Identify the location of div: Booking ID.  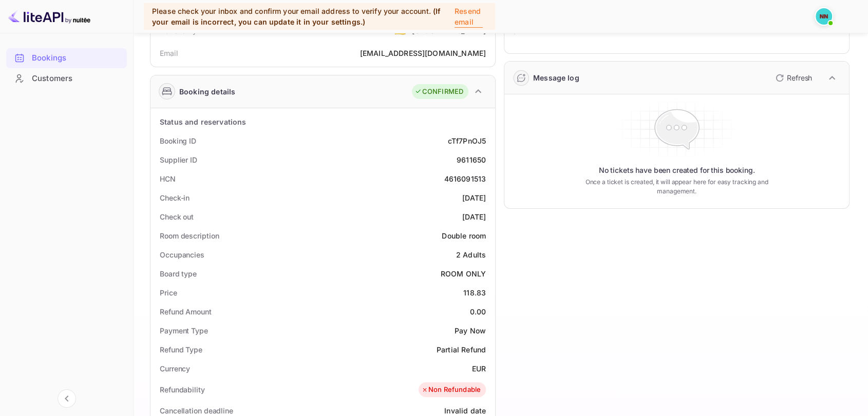
(178, 141).